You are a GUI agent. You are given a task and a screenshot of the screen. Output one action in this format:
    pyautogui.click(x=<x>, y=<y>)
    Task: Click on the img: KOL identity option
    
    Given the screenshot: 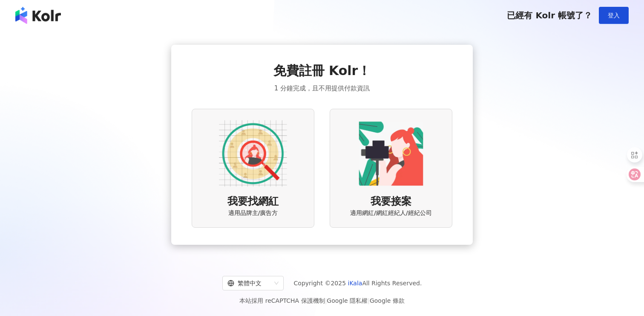 What is the action you would take?
    pyautogui.click(x=391, y=153)
    